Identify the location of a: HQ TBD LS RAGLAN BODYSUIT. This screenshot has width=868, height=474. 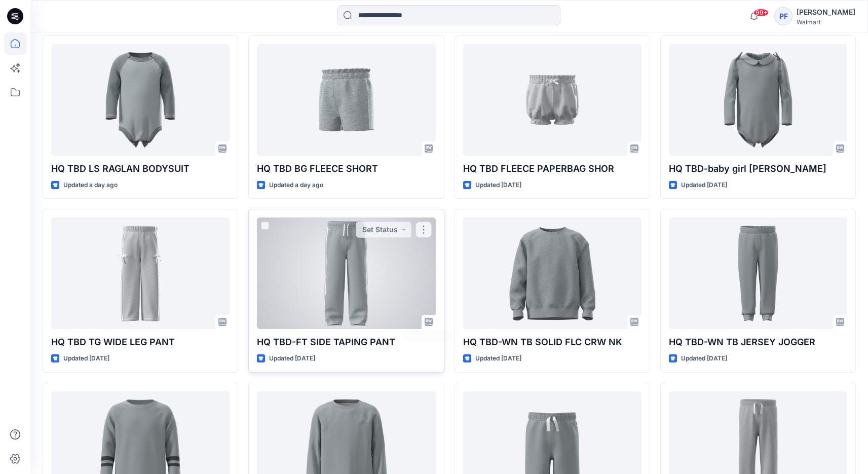
(140, 100).